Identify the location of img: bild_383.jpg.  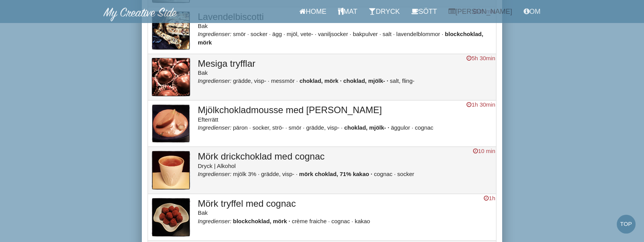
(171, 124).